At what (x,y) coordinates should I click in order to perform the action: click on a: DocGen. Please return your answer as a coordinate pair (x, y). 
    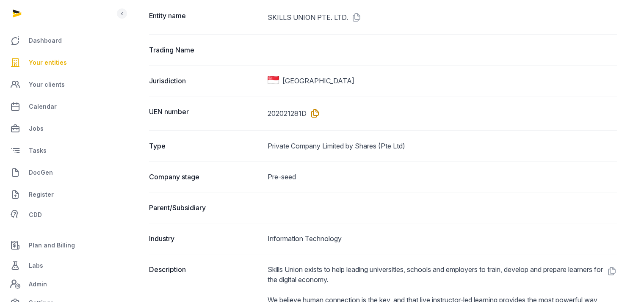
    Looking at the image, I should click on (61, 173).